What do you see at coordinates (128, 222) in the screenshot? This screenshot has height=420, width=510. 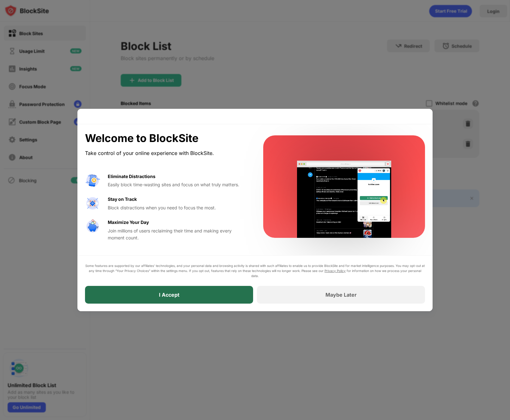 I see `div: Maximize Your Day` at bounding box center [128, 222].